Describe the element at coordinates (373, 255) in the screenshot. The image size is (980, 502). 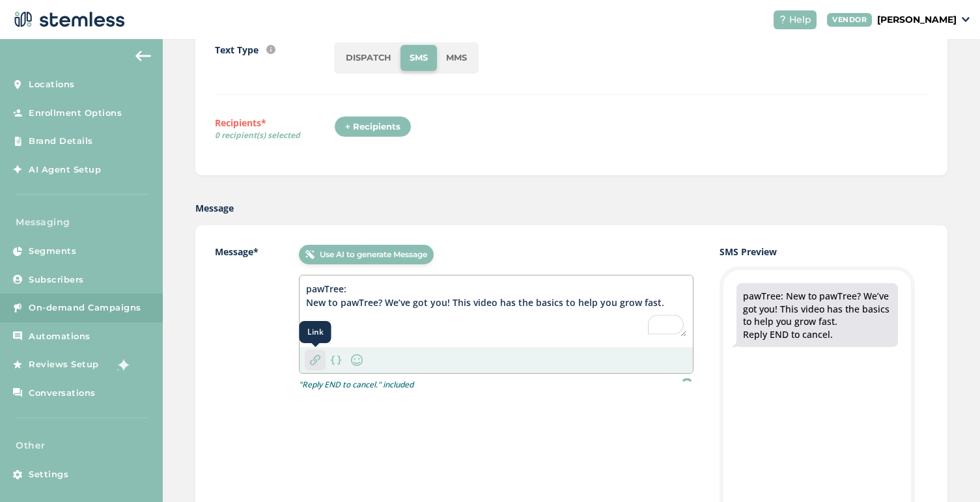
I see `span: Use AI to generate Message` at that location.